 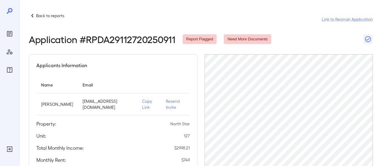 I want to click on div: Reports, so click(x=10, y=34).